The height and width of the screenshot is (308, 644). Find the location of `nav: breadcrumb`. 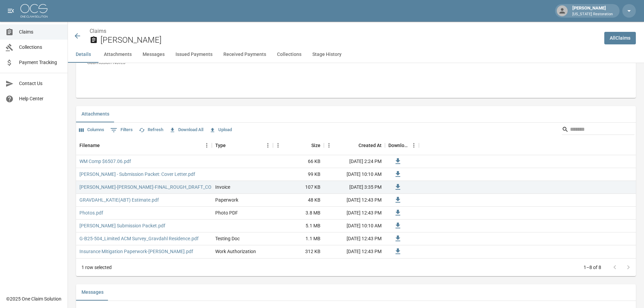

nav: breadcrumb is located at coordinates (344, 31).